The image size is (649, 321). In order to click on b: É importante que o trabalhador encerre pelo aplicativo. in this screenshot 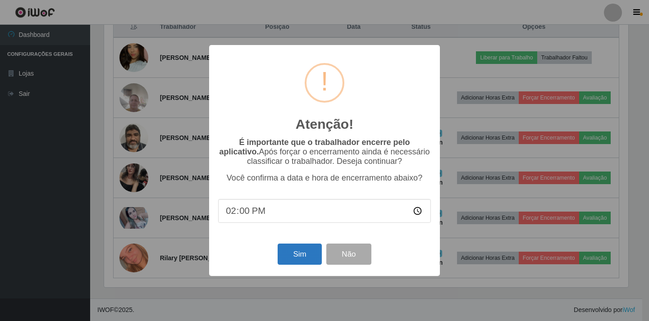, I will do `click(314, 147)`.